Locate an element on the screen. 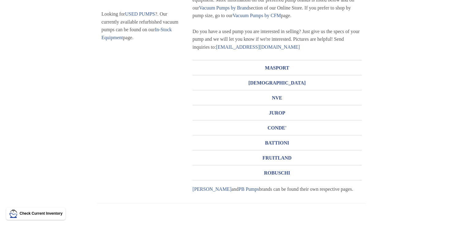  div: and brands can be found their own respective pages. is located at coordinates (277, 189).